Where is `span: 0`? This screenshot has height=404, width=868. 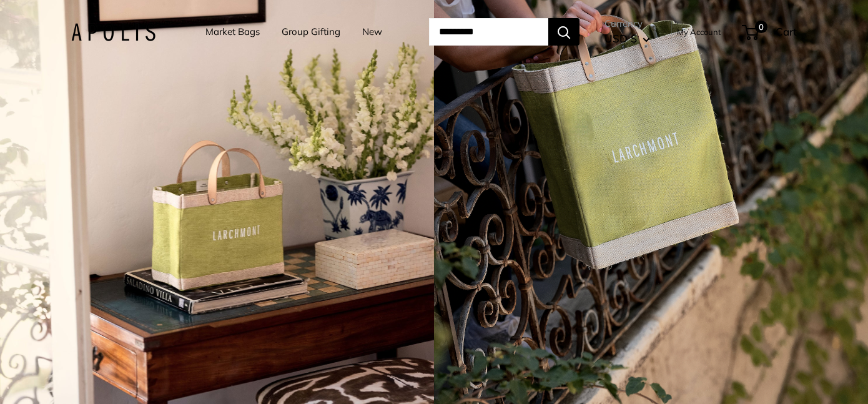 span: 0 is located at coordinates (761, 27).